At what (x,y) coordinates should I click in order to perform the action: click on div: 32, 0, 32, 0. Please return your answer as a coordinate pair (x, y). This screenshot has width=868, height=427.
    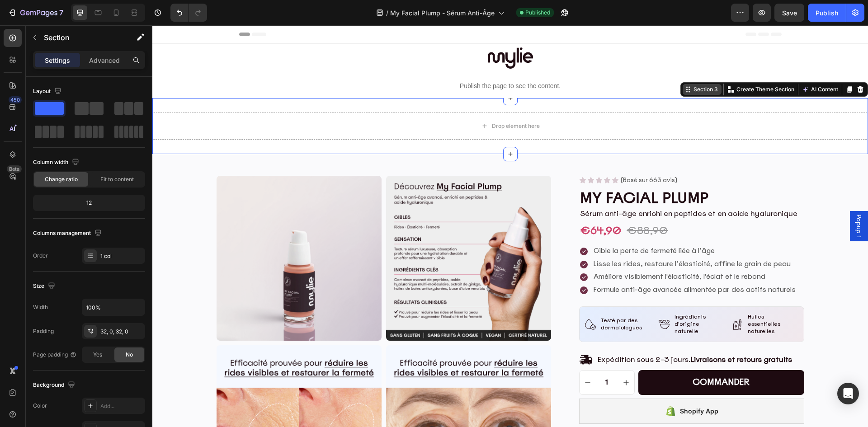
    Looking at the image, I should click on (121, 332).